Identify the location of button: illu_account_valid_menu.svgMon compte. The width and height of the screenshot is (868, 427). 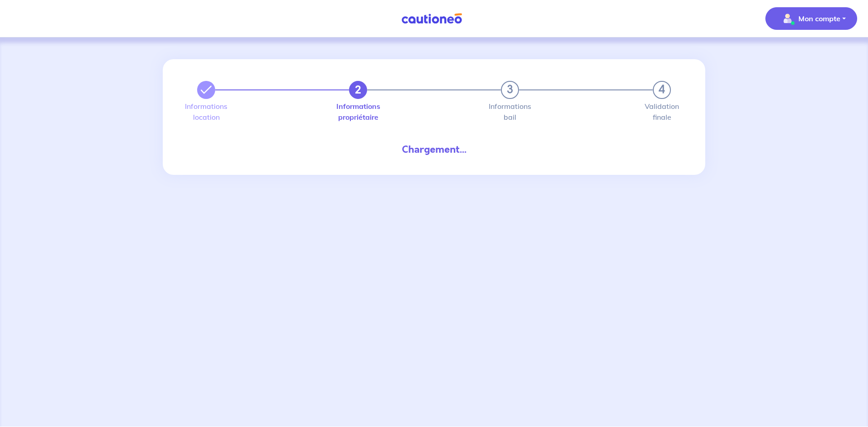
(811, 18).